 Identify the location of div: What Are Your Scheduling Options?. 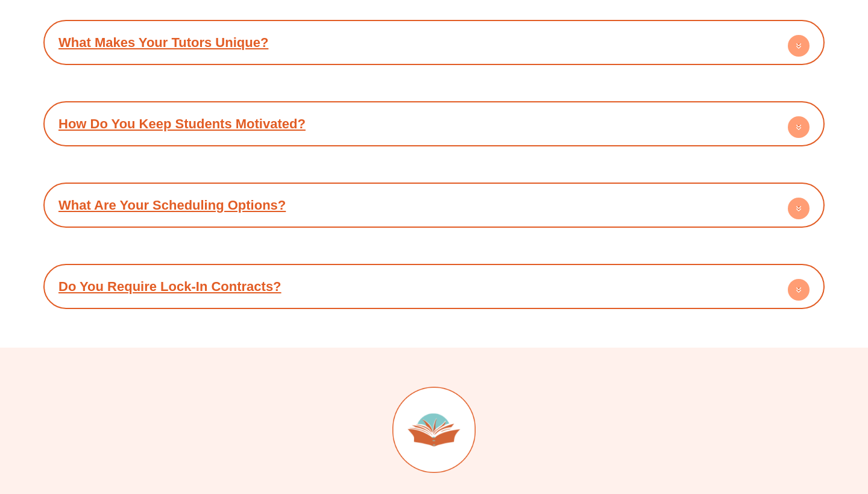
(434, 205).